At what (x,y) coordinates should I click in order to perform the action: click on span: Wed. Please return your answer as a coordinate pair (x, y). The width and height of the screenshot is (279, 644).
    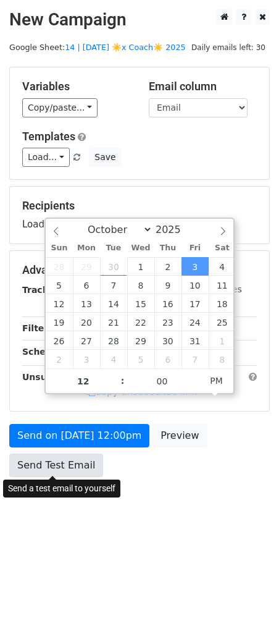
    Looking at the image, I should click on (141, 248).